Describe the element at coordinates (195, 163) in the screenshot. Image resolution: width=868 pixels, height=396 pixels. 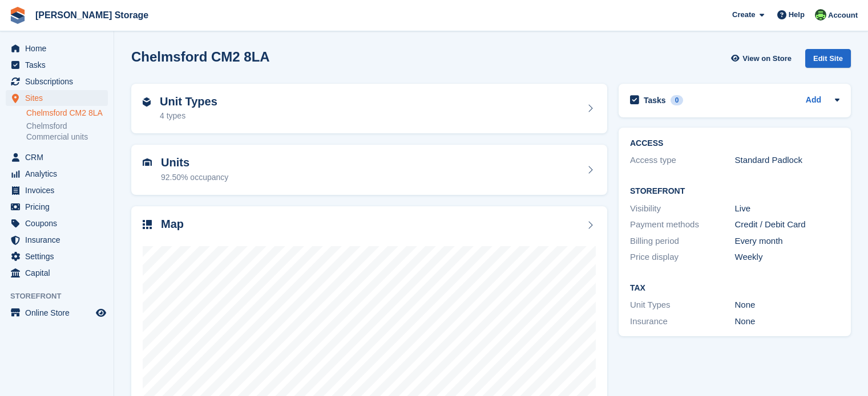
I see `h2: Units` at that location.